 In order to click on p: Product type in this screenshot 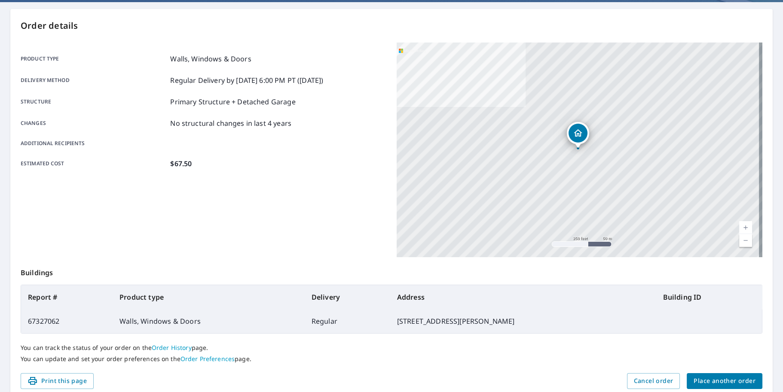, I will do `click(94, 59)`.